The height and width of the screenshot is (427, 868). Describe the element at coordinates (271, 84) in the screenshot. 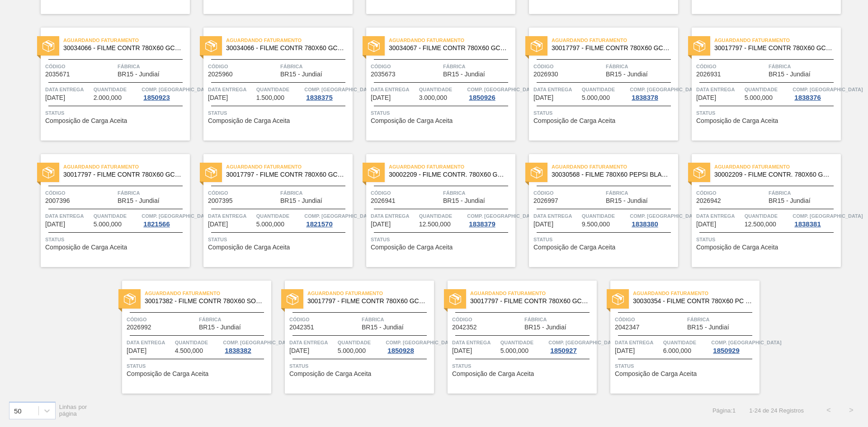

I see `a: statusAguardando Faturamento30034066 - FILME CONTR 780X60 GCA LT350 MP NIV24Código2025960FábricaB...` at that location.